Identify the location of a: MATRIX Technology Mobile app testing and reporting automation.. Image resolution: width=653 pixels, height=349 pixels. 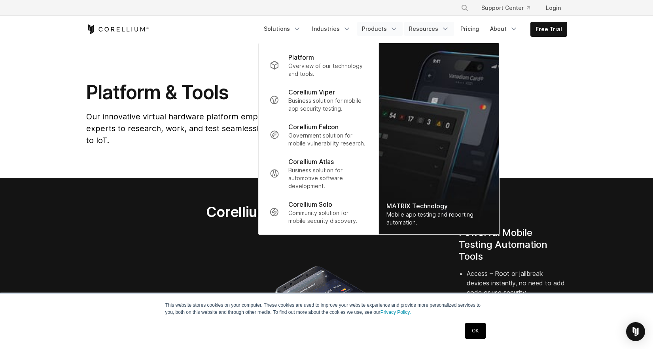
(439, 139).